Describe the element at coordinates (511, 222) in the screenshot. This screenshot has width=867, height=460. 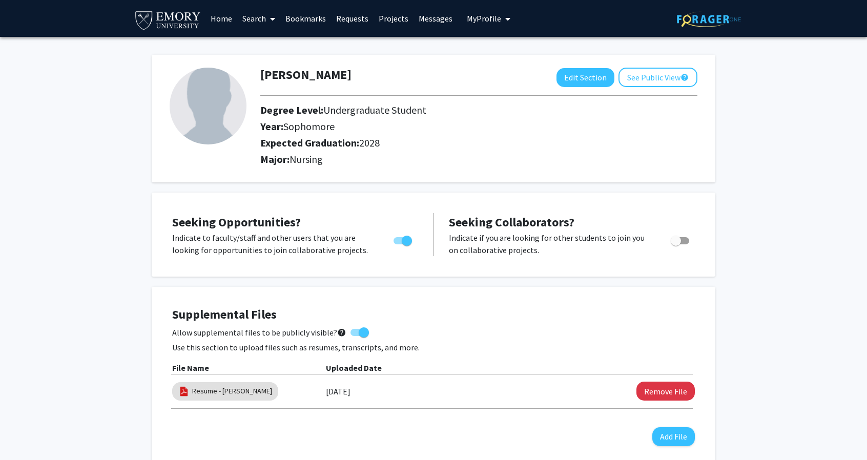
I see `span: Seeking Collaborators?` at that location.